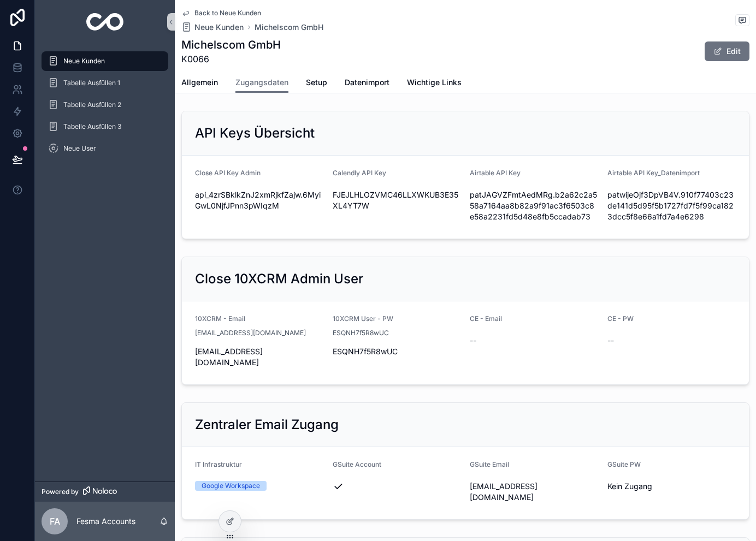 This screenshot has width=756, height=541. I want to click on span: GSuite Account, so click(357, 464).